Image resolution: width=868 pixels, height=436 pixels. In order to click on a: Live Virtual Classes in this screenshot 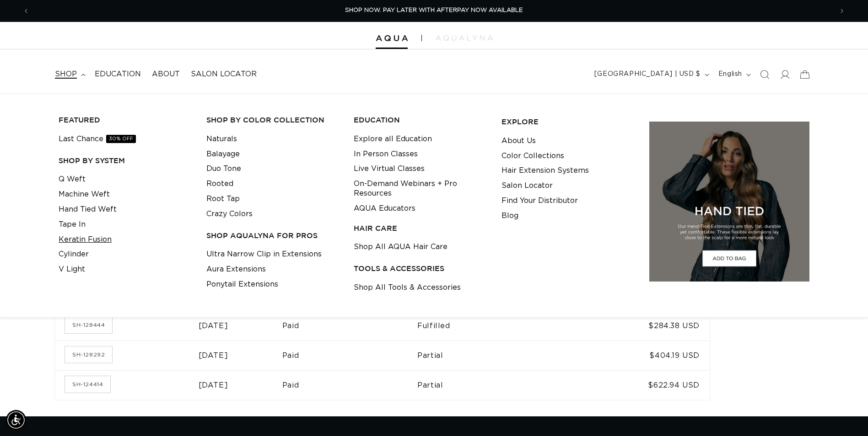, I will do `click(389, 169)`.